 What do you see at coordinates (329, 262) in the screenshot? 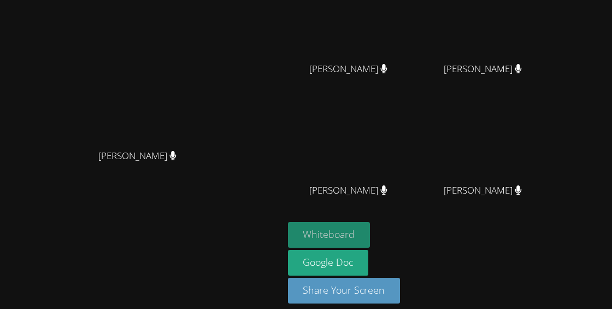
I see `a: Google Doc` at bounding box center [329, 262].